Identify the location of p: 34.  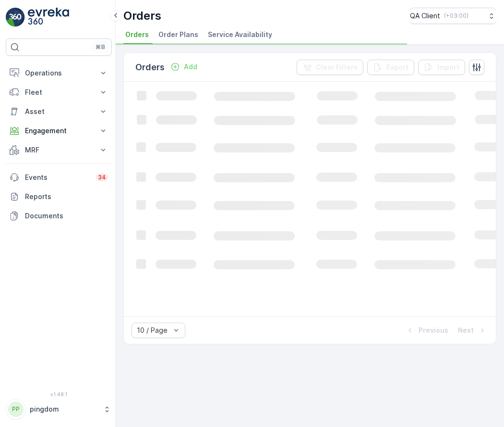
(102, 177).